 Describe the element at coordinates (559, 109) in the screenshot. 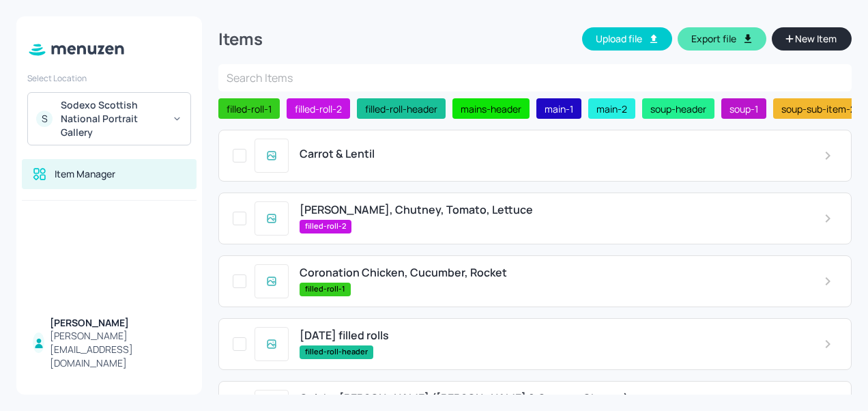

I see `div: main-1` at that location.